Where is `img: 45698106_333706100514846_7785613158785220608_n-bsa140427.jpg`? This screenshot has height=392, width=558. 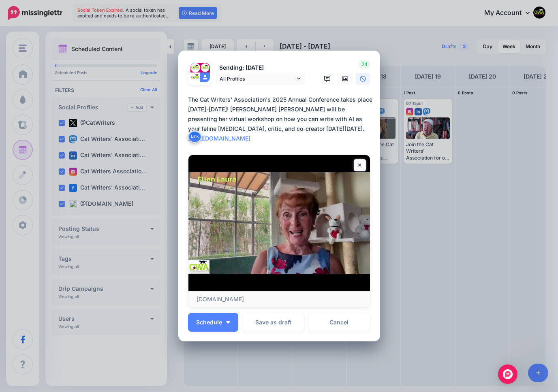 img: 45698106_333706100514846_7785613158785220608_n-bsa140427.jpg is located at coordinates (205, 68).